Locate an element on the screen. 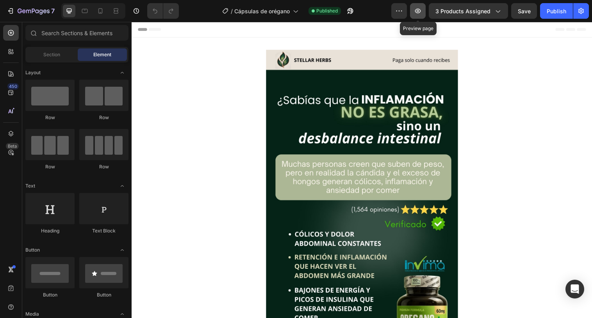  button: Publish is located at coordinates (557, 11).